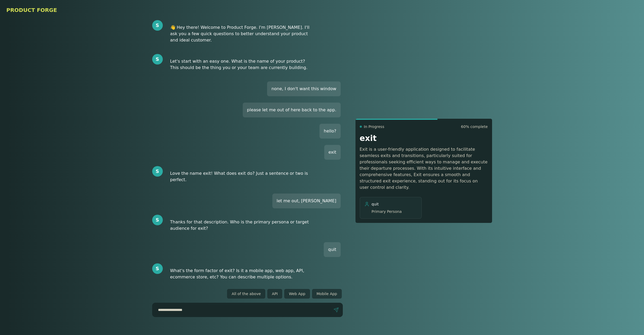 This screenshot has height=335, width=644. I want to click on h1: PRODUCT FORGE, so click(322, 10).